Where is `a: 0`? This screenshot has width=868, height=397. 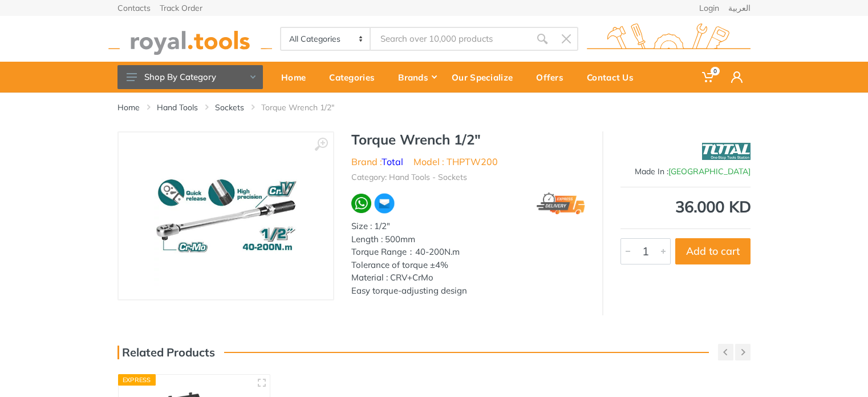
a: 0 is located at coordinates (709, 77).